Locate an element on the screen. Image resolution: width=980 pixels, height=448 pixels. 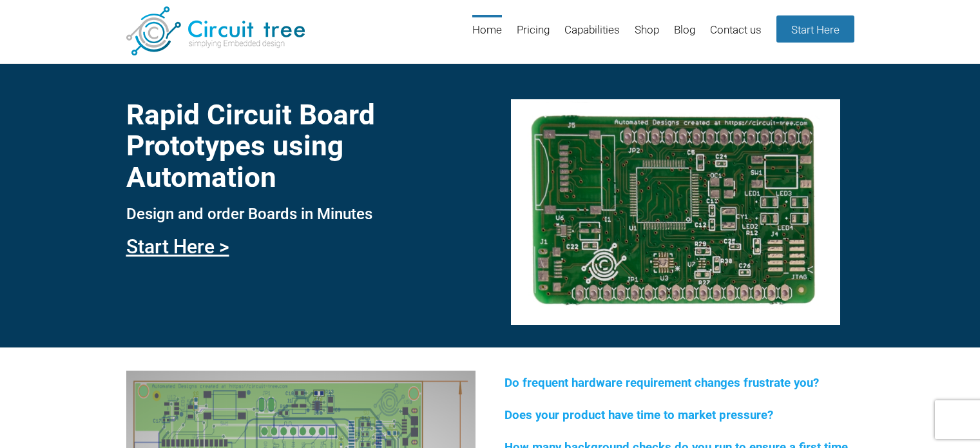
a: Start Here > is located at coordinates (178, 246).